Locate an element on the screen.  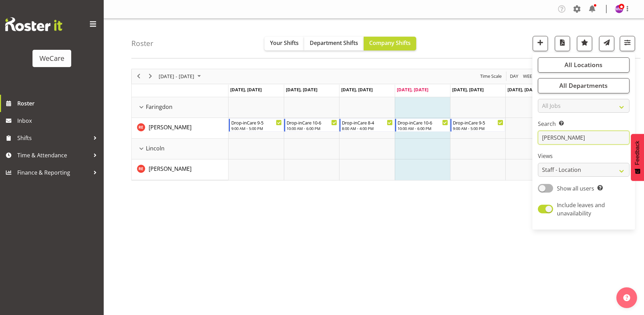
label: Search is located at coordinates (583, 123).